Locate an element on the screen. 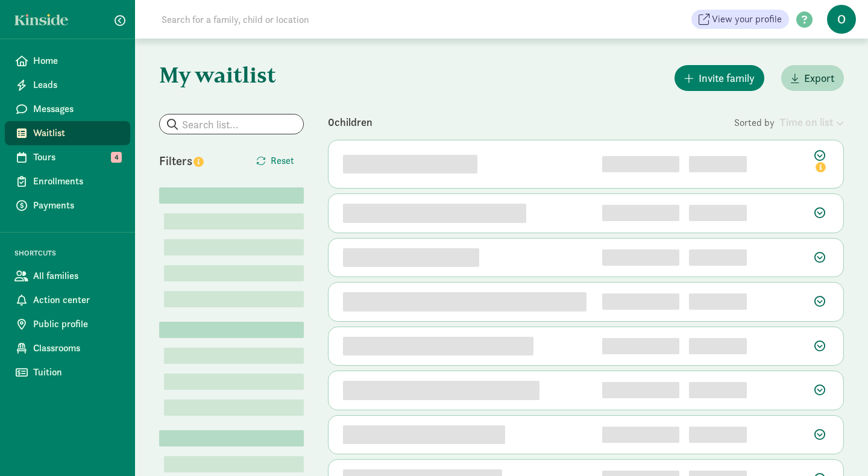  span: Invite family is located at coordinates (726, 78).